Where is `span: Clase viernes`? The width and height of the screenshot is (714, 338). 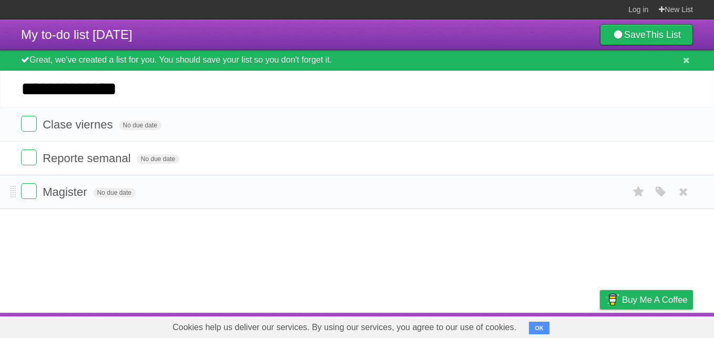
span: Clase viernes is located at coordinates (79, 124).